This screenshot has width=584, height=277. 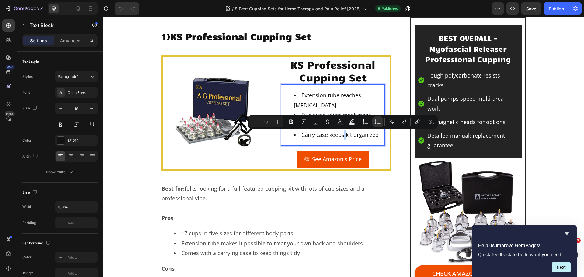 What do you see at coordinates (76, 207) in the screenshot?
I see `input: Auto` at bounding box center [76, 207].